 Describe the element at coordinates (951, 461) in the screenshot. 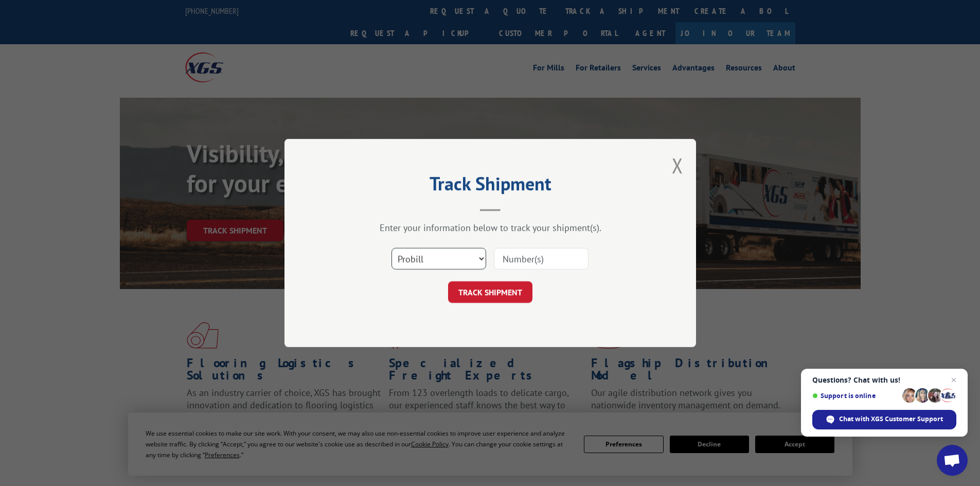

I see `div: Open chat` at that location.